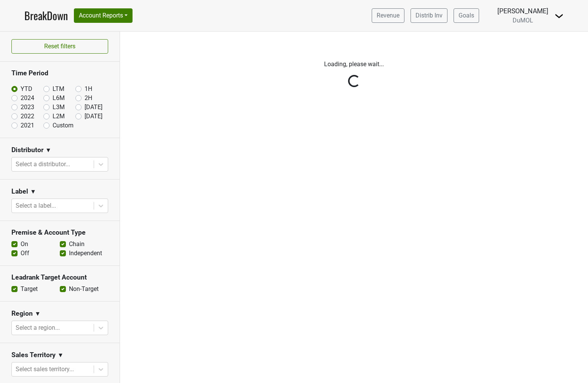 The height and width of the screenshot is (383, 588). What do you see at coordinates (354, 64) in the screenshot?
I see `p: Loading, please wait...` at bounding box center [354, 64].